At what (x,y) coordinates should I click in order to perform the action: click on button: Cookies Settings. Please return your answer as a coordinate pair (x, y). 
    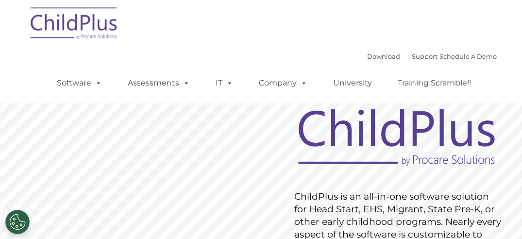
    Looking at the image, I should click on (17, 222).